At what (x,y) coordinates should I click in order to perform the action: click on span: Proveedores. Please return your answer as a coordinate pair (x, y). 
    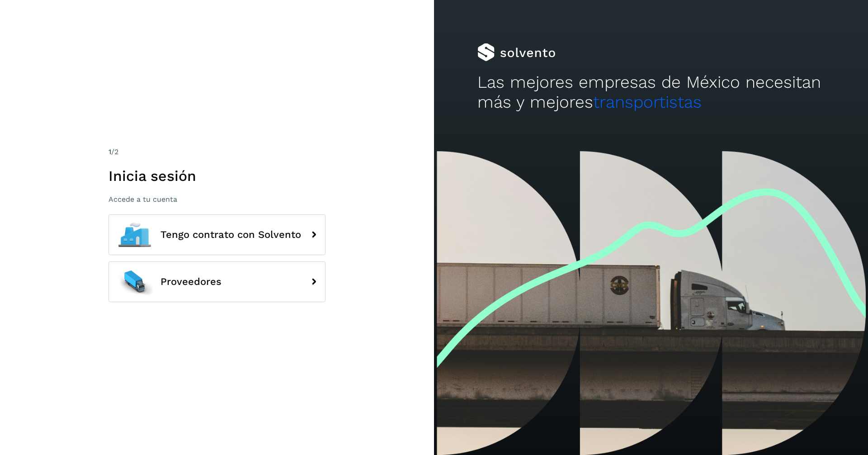
    Looking at the image, I should click on (191, 282).